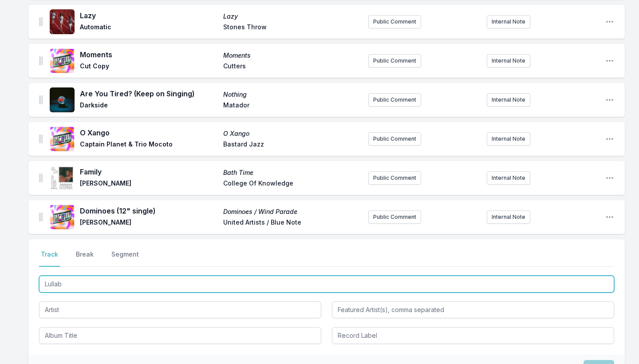 The height and width of the screenshot is (364, 639). Describe the element at coordinates (292, 223) in the screenshot. I see `span: United Artists / Blue Note` at that location.